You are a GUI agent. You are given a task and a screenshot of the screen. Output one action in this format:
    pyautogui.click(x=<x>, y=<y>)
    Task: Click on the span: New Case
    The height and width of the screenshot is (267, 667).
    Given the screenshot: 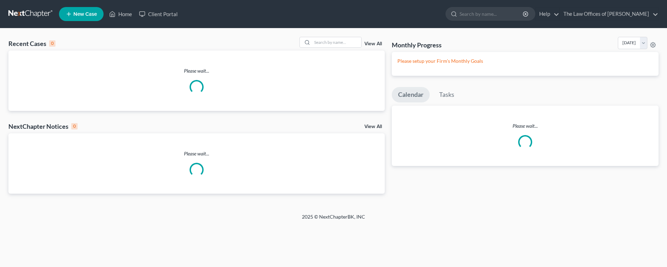 What is the action you would take?
    pyautogui.click(x=85, y=14)
    